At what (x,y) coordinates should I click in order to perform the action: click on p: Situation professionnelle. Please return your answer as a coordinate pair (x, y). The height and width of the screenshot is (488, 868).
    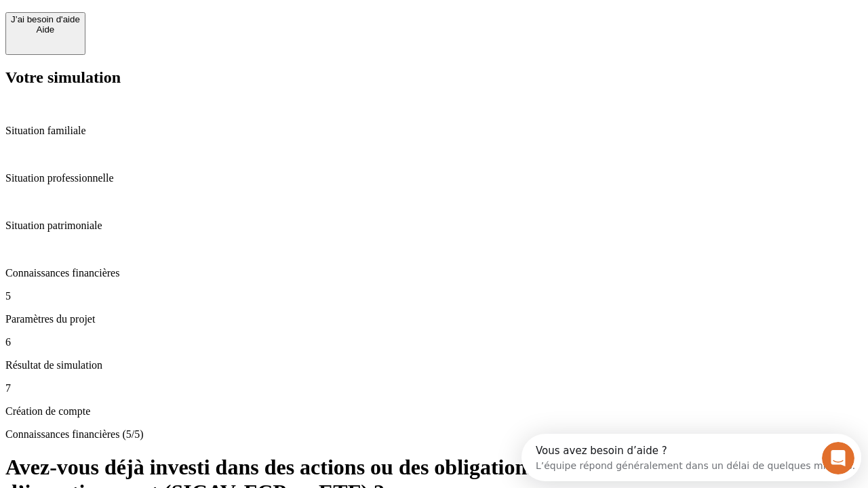
    Looking at the image, I should click on (434, 178).